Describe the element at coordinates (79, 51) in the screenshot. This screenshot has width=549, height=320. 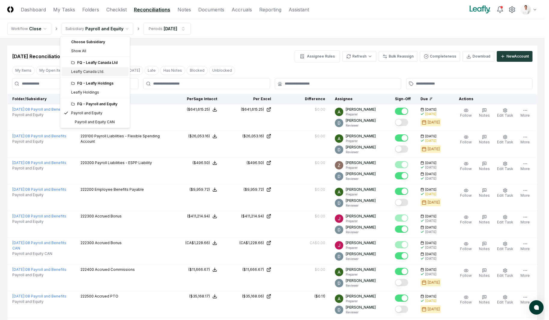
I see `span: Show All` at that location.